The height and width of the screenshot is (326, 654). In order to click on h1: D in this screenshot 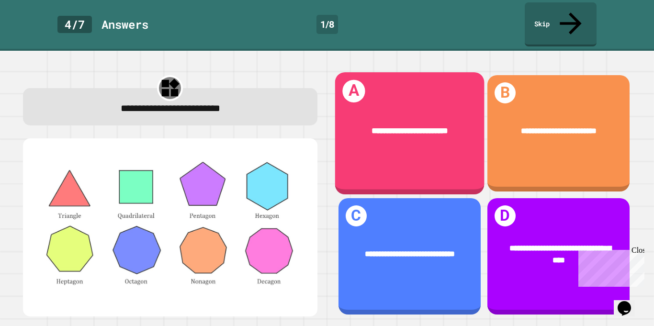, I will do `click(505, 216)`.